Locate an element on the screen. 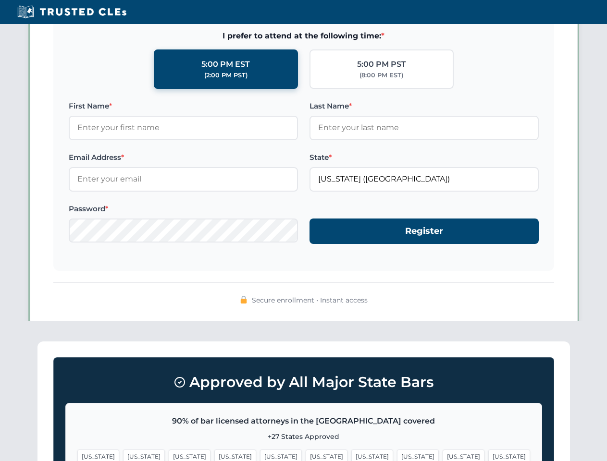 The width and height of the screenshot is (607, 461). label: State is located at coordinates (424, 158).